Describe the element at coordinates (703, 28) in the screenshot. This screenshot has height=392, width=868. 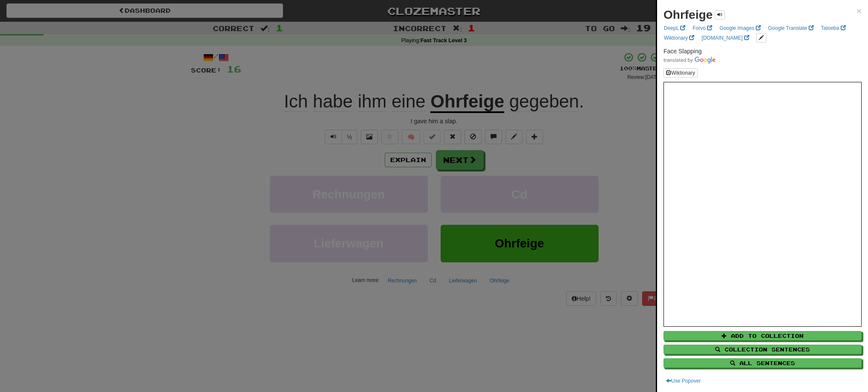
I see `a: Forvo` at that location.